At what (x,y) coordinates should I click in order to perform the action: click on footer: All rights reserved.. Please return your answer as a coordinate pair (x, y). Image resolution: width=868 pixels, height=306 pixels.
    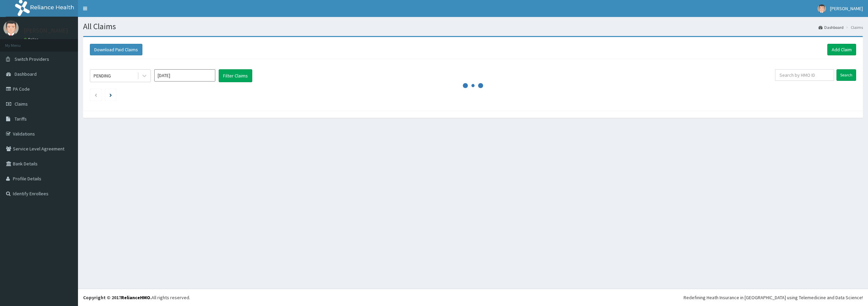
    Looking at the image, I should click on (473, 297).